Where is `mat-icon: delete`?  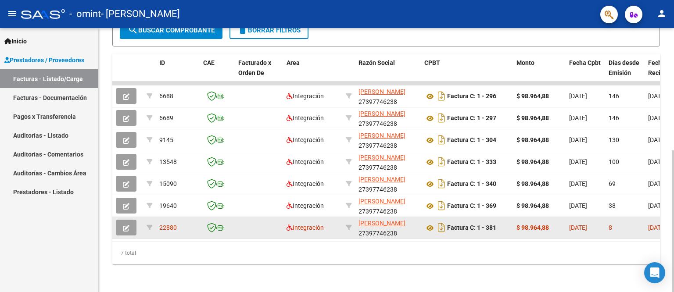
mat-icon: delete is located at coordinates (243, 30).